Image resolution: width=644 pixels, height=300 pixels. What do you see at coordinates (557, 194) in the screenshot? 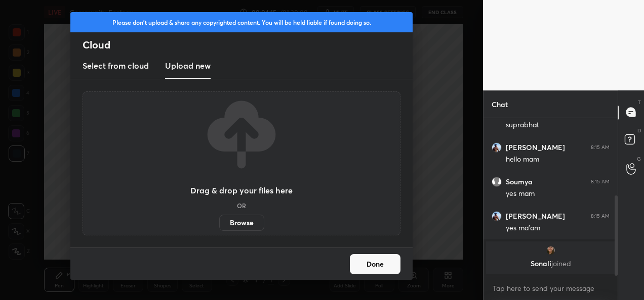
I see `div: yes mam` at bounding box center [557, 194].